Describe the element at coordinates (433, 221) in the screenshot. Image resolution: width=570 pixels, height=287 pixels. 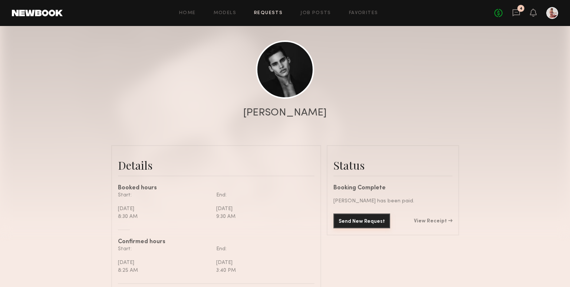
I see `a: View Receipt` at that location.